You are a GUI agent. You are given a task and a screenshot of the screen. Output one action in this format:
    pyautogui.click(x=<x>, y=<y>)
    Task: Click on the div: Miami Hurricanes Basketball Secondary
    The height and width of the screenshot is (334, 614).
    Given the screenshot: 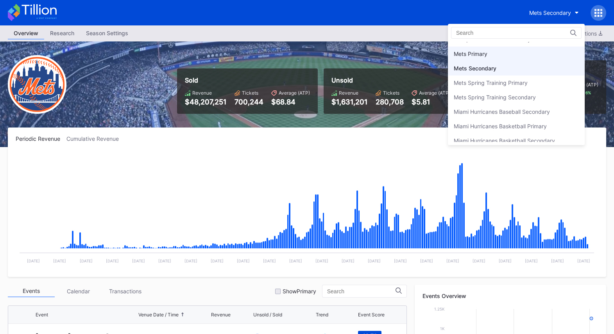 What is the action you would take?
    pyautogui.click(x=505, y=140)
    